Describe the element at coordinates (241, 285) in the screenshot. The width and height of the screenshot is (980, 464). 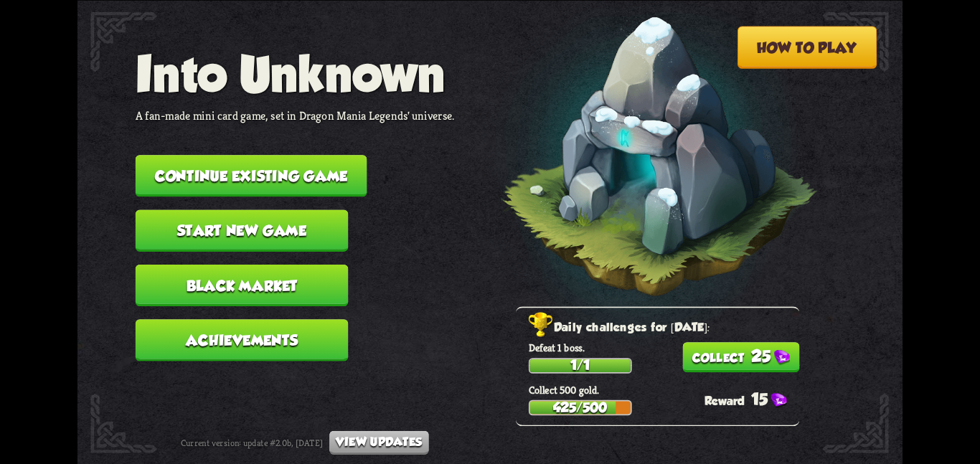
I see `button: Black Market` at that location.